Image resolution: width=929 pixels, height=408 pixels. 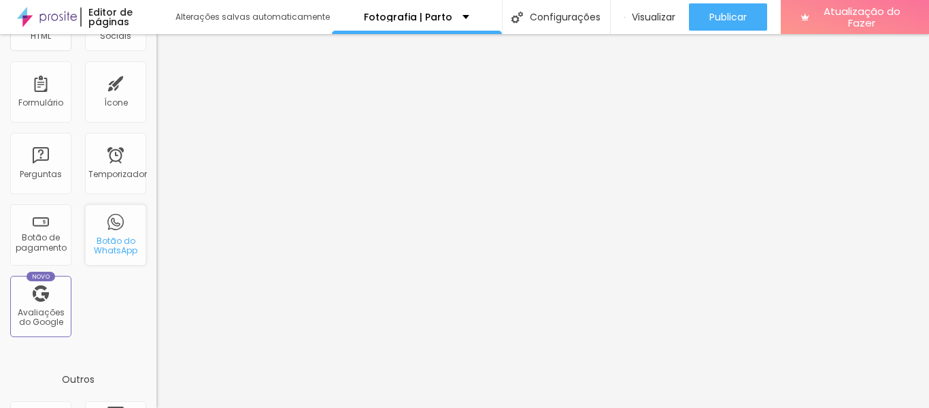 What do you see at coordinates (650, 17) in the screenshot?
I see `button: Visualizar` at bounding box center [650, 17].